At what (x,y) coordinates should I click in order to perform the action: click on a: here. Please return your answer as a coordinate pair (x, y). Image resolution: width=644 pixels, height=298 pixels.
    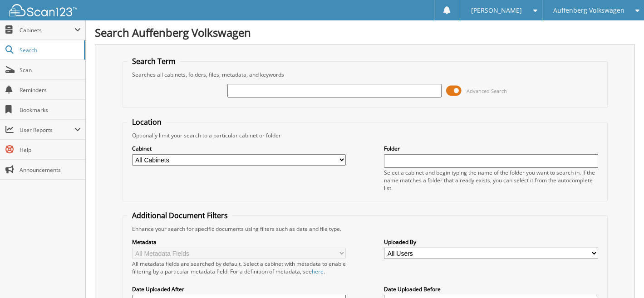
    Looking at the image, I should click on (318, 271).